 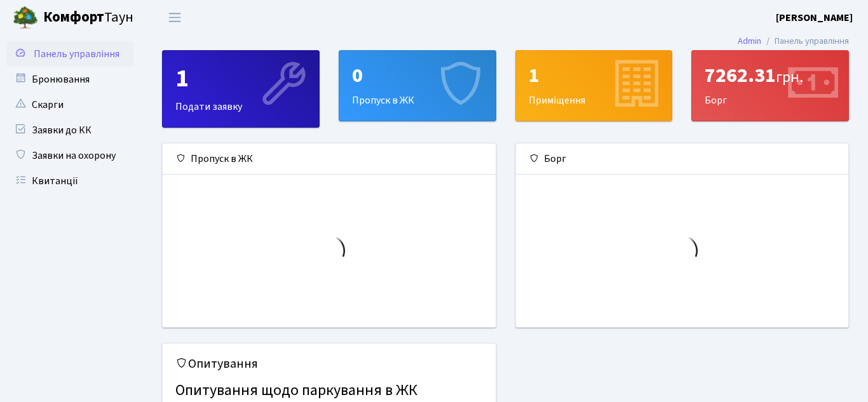 What do you see at coordinates (25, 18) in the screenshot?
I see `img: logo.png` at bounding box center [25, 18].